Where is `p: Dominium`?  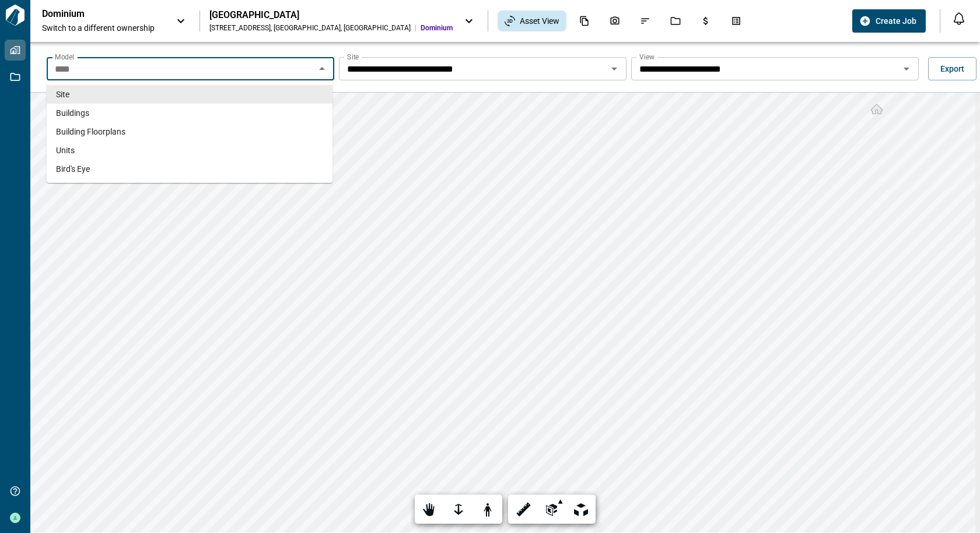 p: Dominium is located at coordinates (95, 14).